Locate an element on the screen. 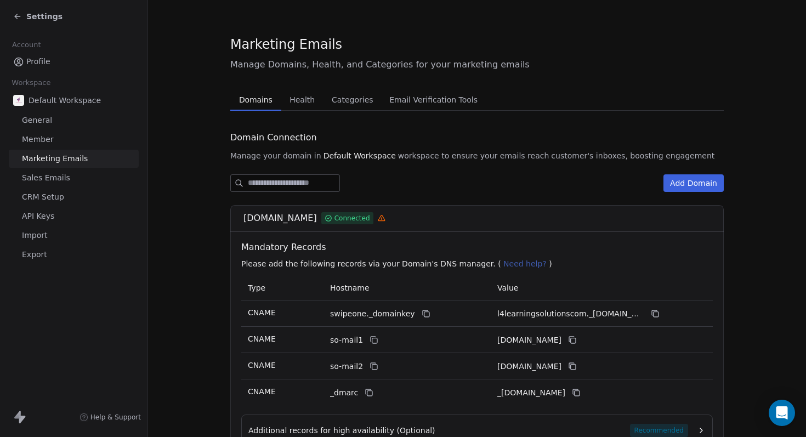 The image size is (806, 437). span: Workspace is located at coordinates (31, 83).